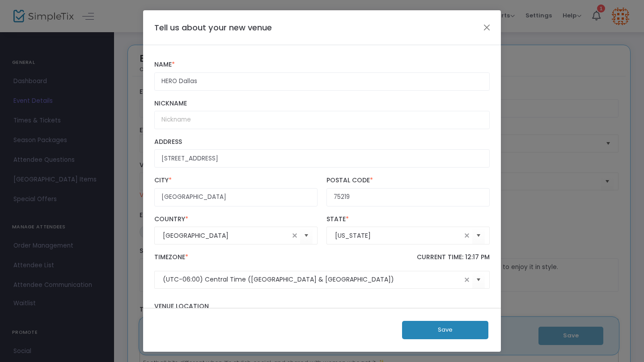  I want to click on button: Save, so click(445, 330).